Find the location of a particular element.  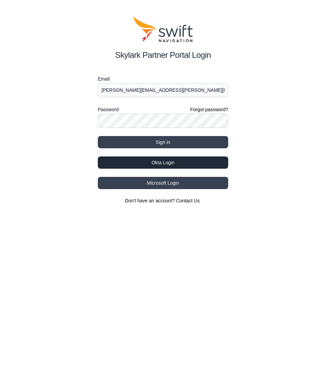

section: Don't have an account? is located at coordinates (163, 201).